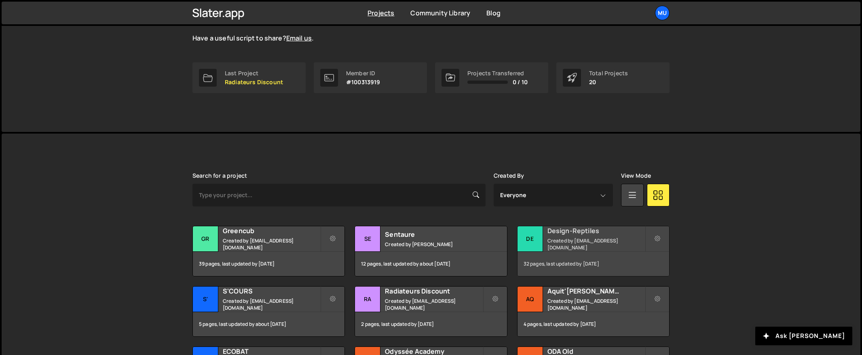 The height and width of the screenshot is (355, 862). What do you see at coordinates (636, 175) in the screenshot?
I see `label: View Mode` at bounding box center [636, 175].